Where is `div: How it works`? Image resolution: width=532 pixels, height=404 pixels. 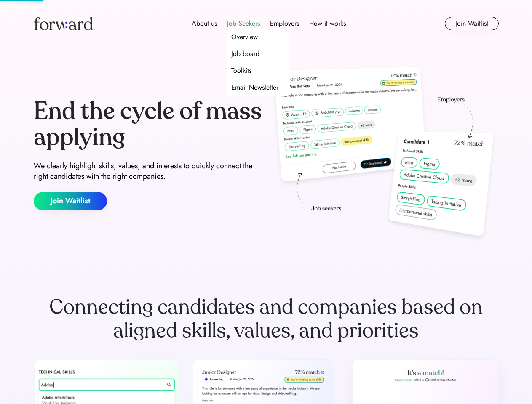
div: How it works is located at coordinates (327, 24).